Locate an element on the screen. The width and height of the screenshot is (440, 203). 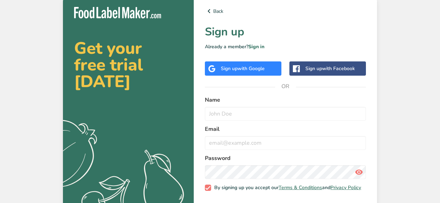
img: Food Label Maker is located at coordinates (117, 13).